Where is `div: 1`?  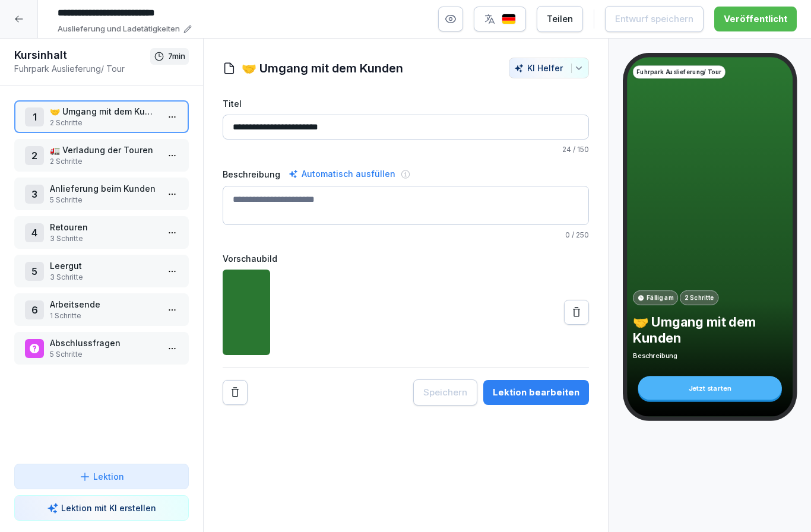 div: 1 is located at coordinates (35, 117).